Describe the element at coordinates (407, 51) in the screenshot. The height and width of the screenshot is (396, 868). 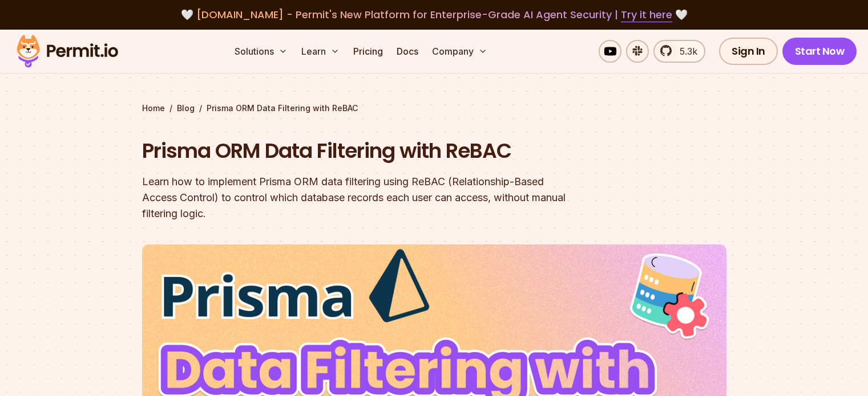
I see `a: Docs` at that location.